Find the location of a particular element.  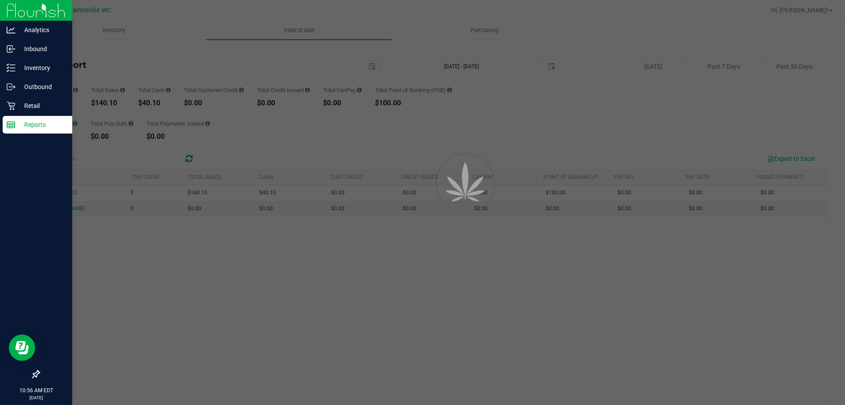

inline-svg: Inventory is located at coordinates (11, 68).